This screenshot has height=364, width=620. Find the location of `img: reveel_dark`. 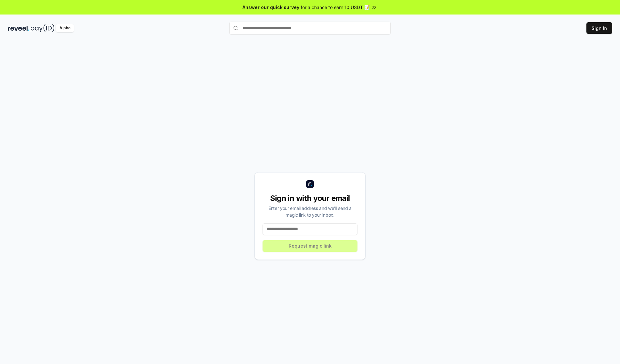

img: reveel_dark is located at coordinates (19, 28).